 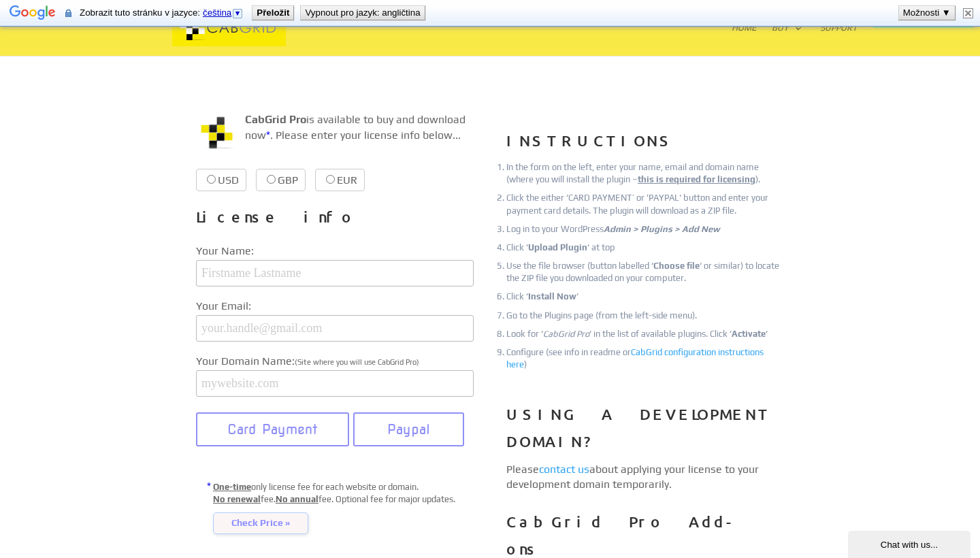 What do you see at coordinates (645, 229) in the screenshot?
I see `li: Log in to your WordPress` at bounding box center [645, 229].